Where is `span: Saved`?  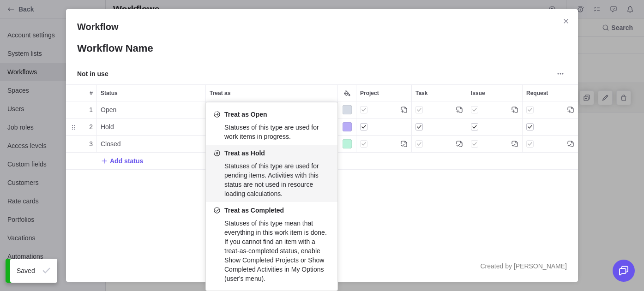 span: Saved is located at coordinates (30, 270).